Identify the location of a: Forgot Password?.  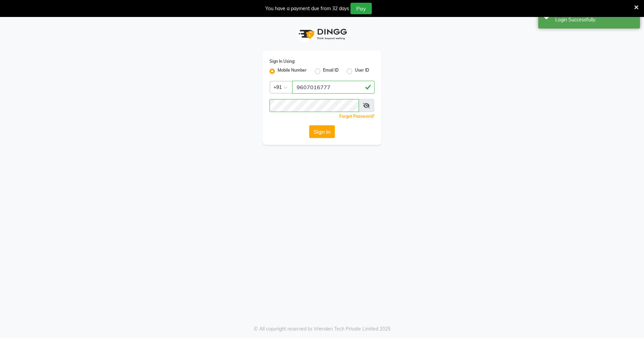
(357, 116).